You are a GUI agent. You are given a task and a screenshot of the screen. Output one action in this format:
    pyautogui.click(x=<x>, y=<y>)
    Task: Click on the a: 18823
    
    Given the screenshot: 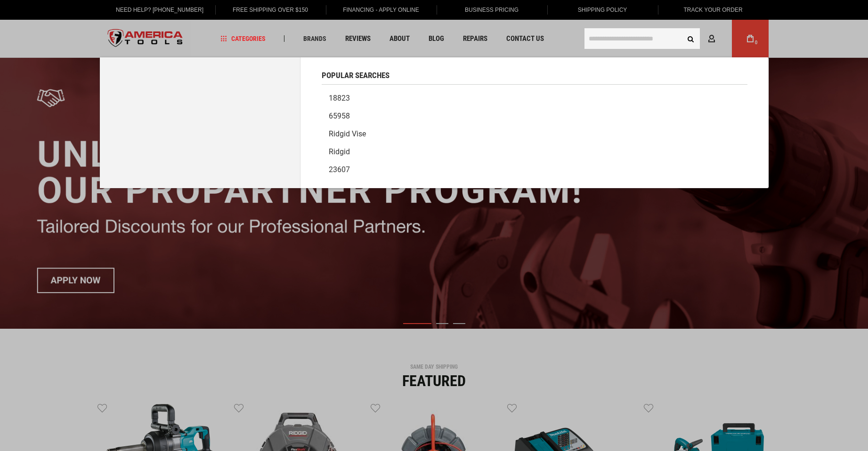 What is the action you would take?
    pyautogui.click(x=534, y=98)
    